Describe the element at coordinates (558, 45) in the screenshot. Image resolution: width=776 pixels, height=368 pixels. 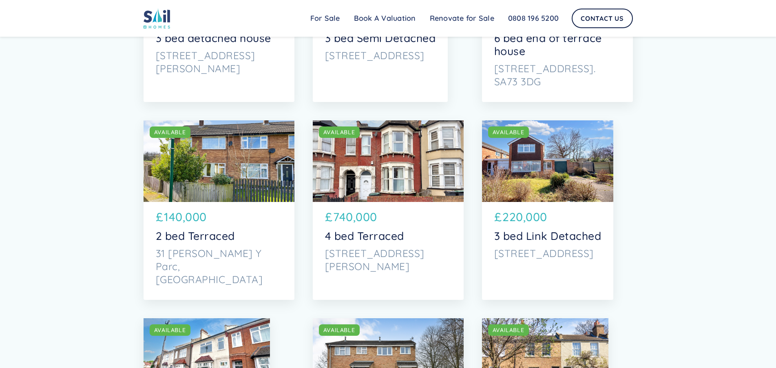
I see `p: 6 bed end of terrace house` at that location.